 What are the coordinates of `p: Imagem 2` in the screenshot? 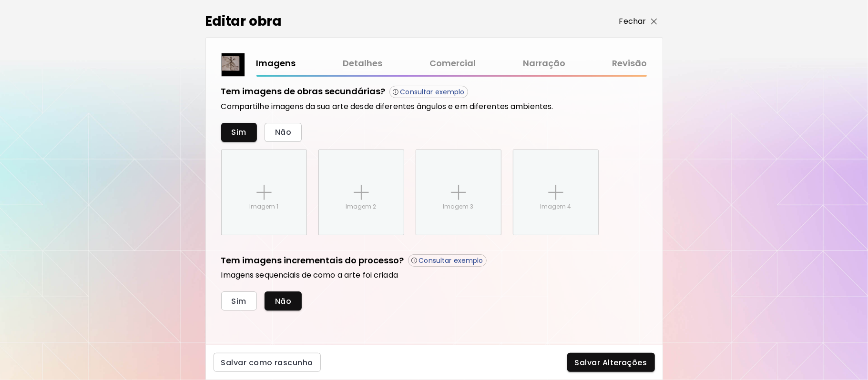 It's located at (361, 207).